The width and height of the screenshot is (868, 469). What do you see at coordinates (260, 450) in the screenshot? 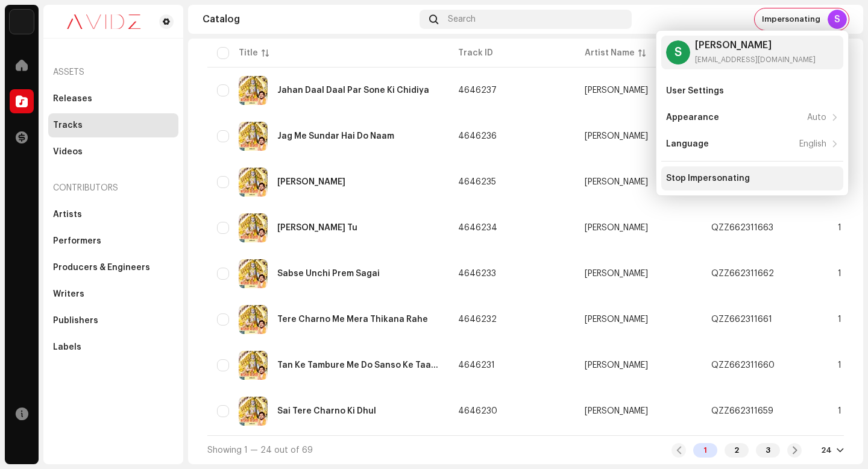
I see `span: Showing 1 — 24 out of 69` at bounding box center [260, 450].